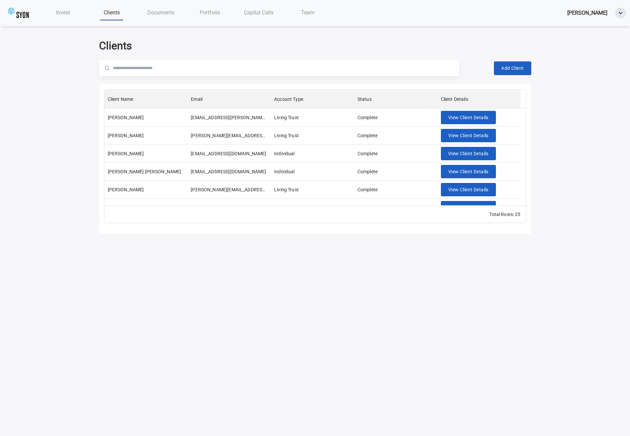  I want to click on a: Invest, so click(63, 12).